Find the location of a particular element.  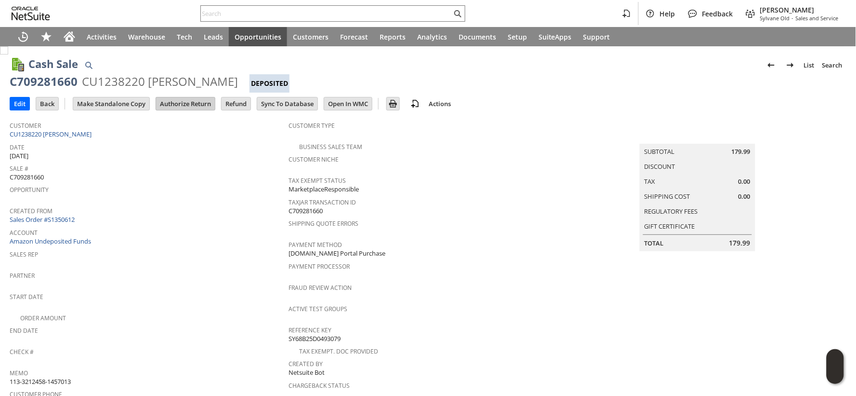

a: Created By is located at coordinates (305, 363).